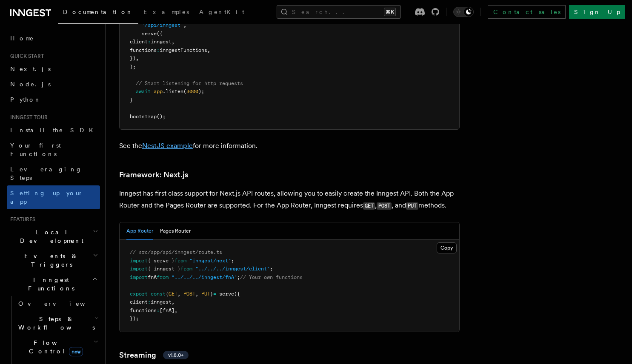 This screenshot has height=364, width=632. I want to click on span: Inngest tour, so click(27, 118).